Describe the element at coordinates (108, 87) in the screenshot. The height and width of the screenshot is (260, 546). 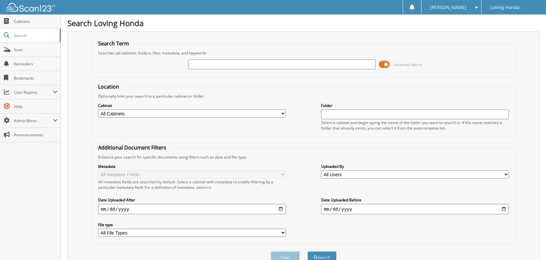
I see `legend: Location` at that location.